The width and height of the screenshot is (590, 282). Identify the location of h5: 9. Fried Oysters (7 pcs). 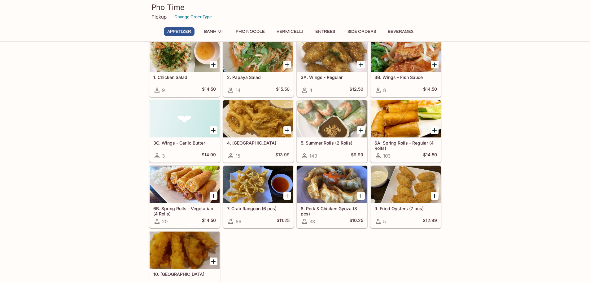
(406, 209).